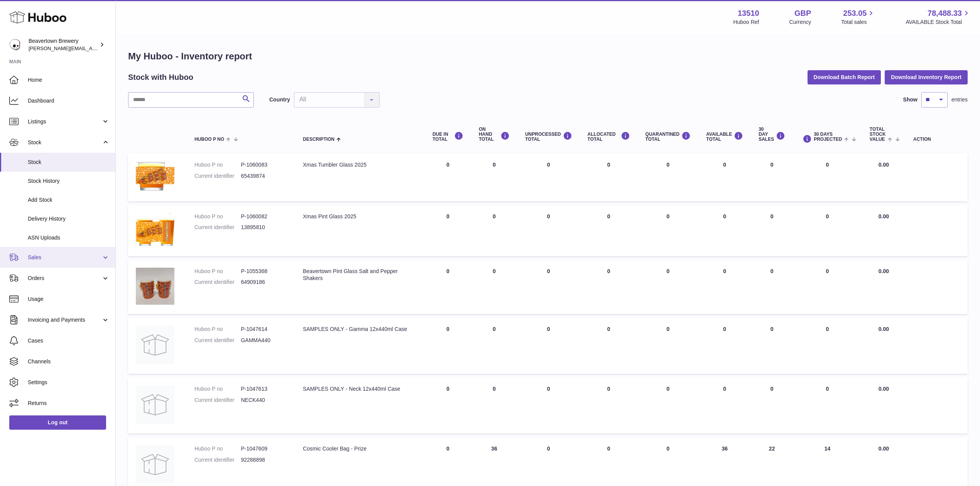 The width and height of the screenshot is (980, 486). Describe the element at coordinates (448, 136) in the screenshot. I see `div: DUE IN TOTAL` at that location.